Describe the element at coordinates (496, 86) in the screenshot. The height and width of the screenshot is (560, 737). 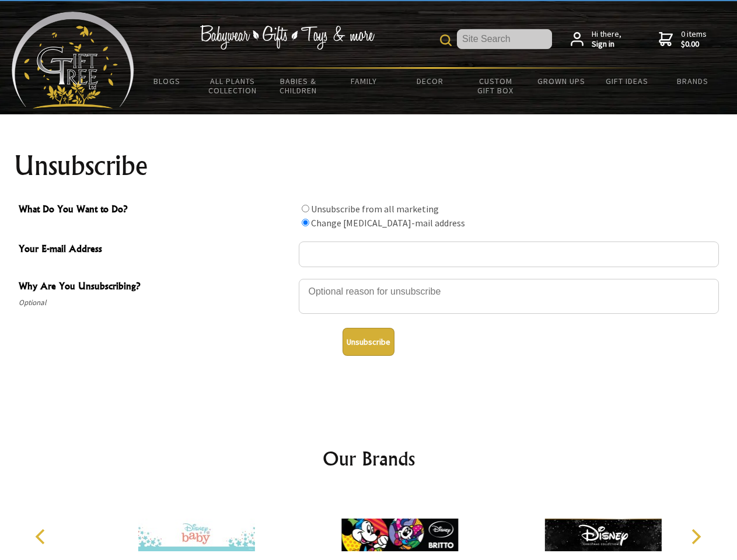
I see `a: Custom Gift Box` at that location.